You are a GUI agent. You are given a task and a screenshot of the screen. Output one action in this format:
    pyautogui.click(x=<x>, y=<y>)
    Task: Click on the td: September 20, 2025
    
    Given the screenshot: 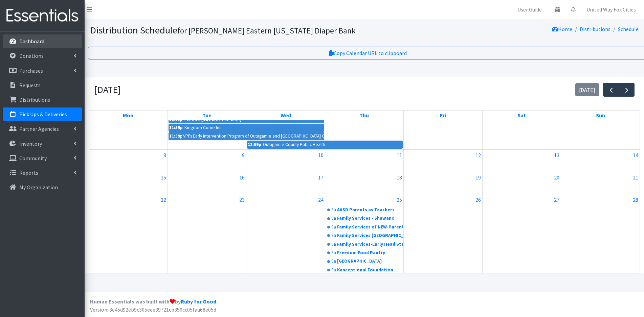 What is the action you would take?
    pyautogui.click(x=521, y=183)
    